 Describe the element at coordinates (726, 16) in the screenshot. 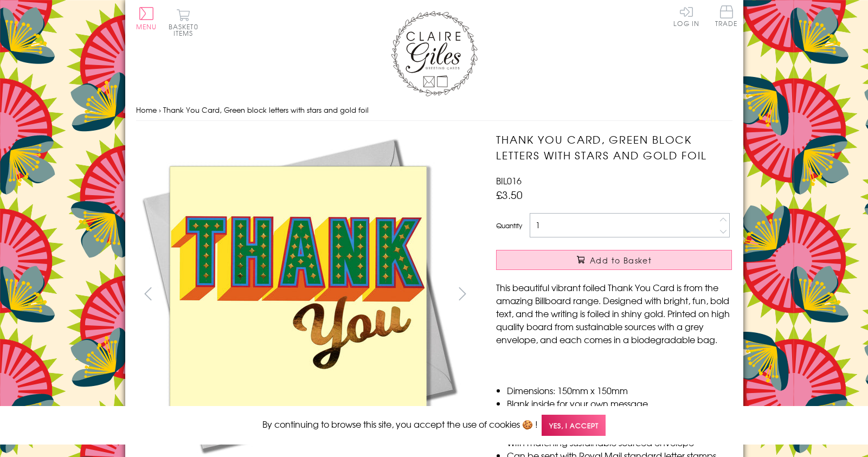

I see `span: Trade` at that location.